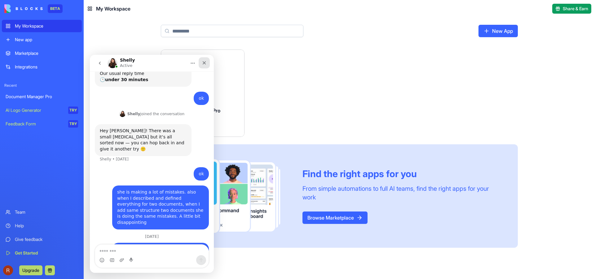 Image resolution: width=595 pixels, height=279 pixels. Describe the element at coordinates (71, 153) in the screenshot. I see `div: she is making a lot of mistakes. also when I described and defined everything for two documents, ...` at that location.